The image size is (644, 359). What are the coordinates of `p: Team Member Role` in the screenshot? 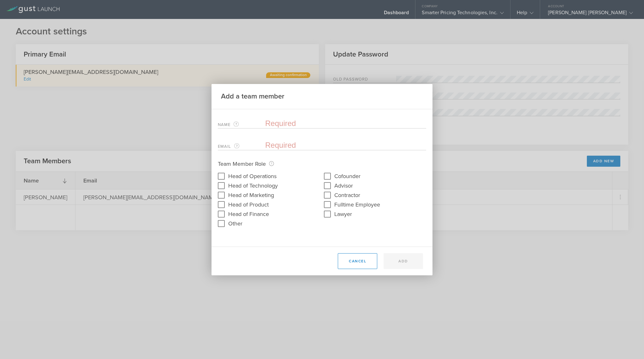 It's located at (322, 164).